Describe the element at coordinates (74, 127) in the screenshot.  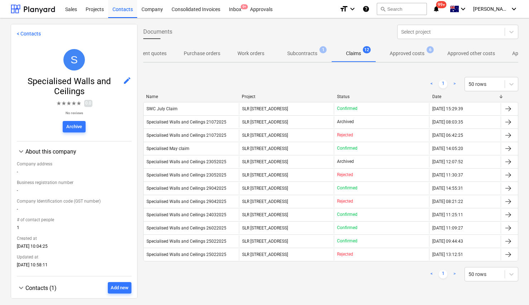
I see `div: Archive` at that location.